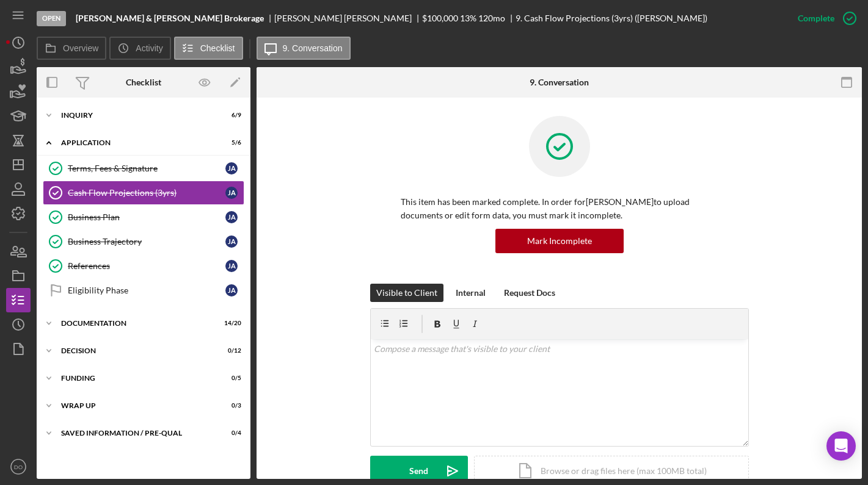  I want to click on a: Business TrajectoryJA, so click(143, 242).